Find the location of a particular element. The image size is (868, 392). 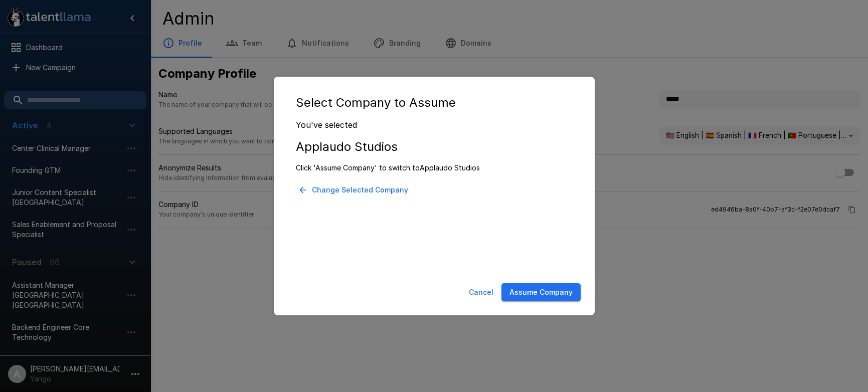

h5: Select Company to Assume is located at coordinates (375, 103).